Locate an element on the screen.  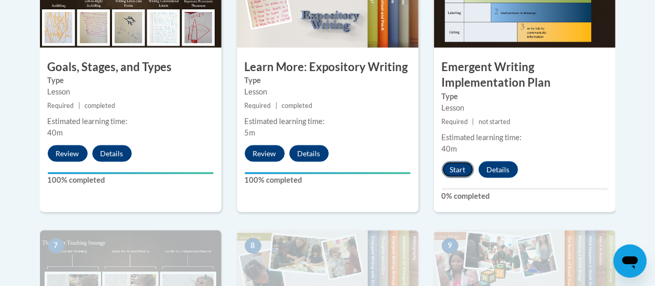
span: 8 is located at coordinates (253, 246).